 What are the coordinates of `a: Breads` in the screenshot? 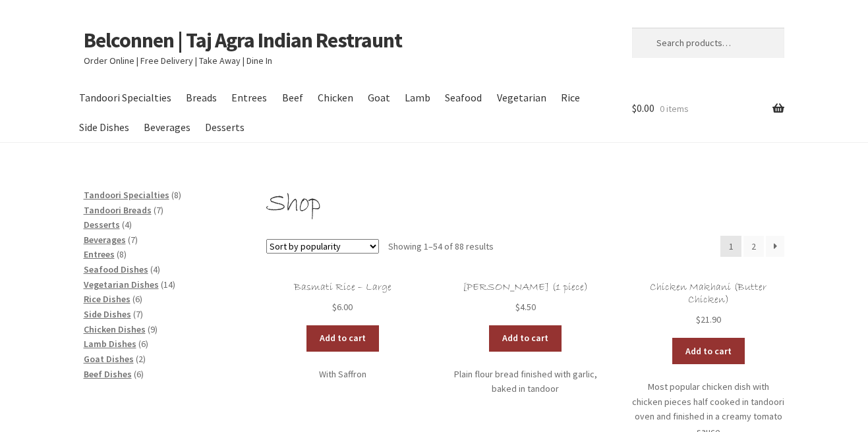 It's located at (202, 98).